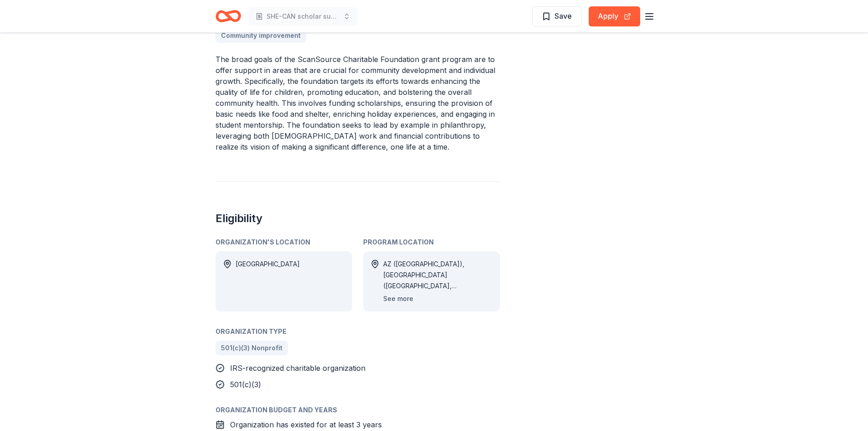  I want to click on p: The broad goals of the ScanSource Charitable Foundation grant program are to offer support in are..., so click(358, 103).